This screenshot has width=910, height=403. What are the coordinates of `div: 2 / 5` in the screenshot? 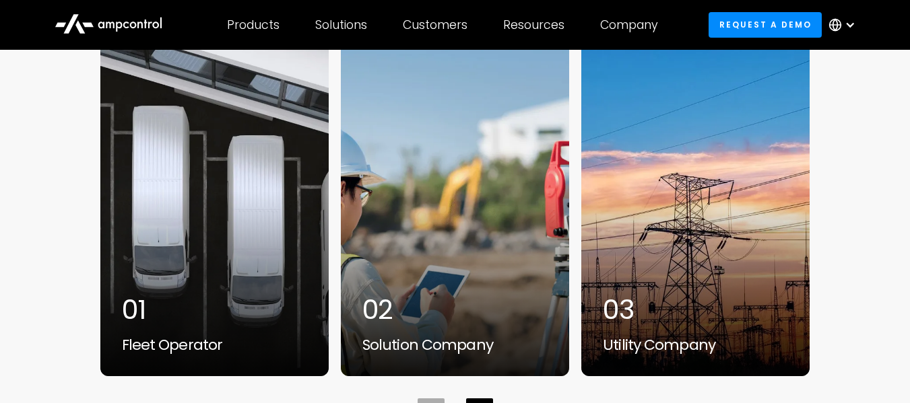 It's located at (454, 208).